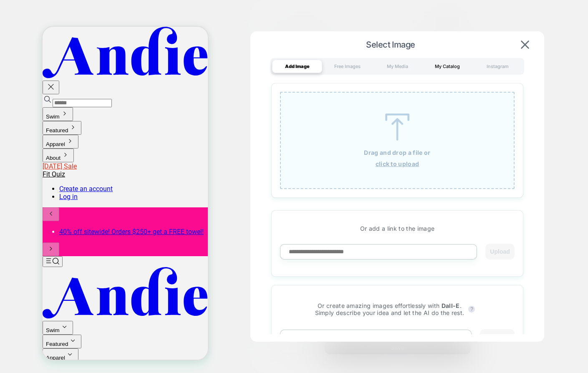 This screenshot has height=373, width=588. I want to click on p: Drag and drop a file or, so click(397, 152).